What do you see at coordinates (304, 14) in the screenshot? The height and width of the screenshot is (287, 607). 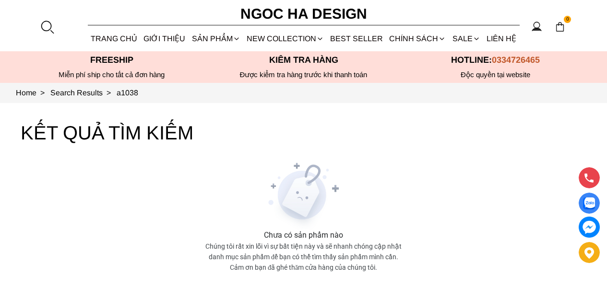 I see `a: Ngoc Ha Design` at bounding box center [304, 14].